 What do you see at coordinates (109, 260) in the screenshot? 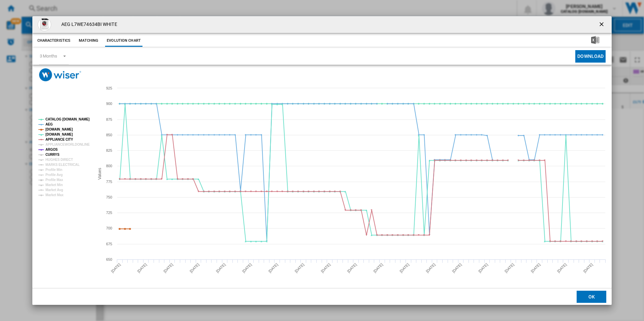
I see `tspan: 650` at bounding box center [109, 260].